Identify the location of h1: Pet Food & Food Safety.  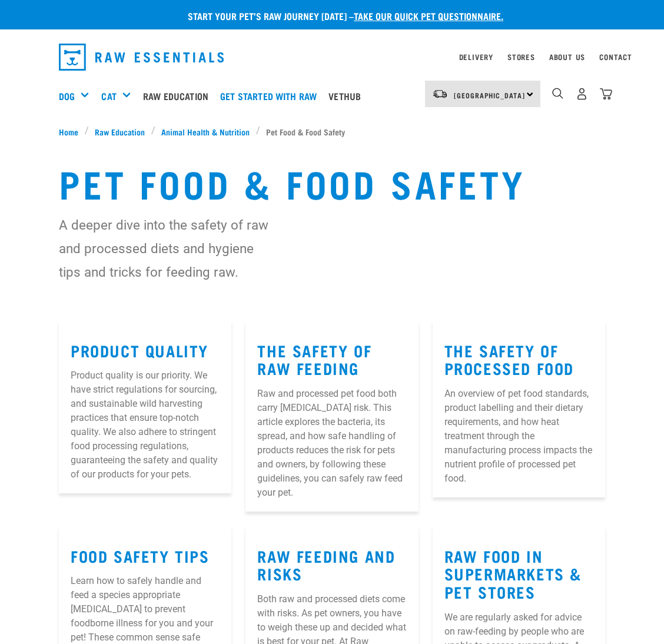
(332, 182).